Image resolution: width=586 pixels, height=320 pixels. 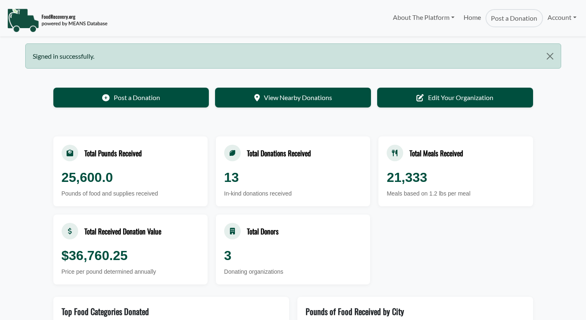 What do you see at coordinates (293, 177) in the screenshot?
I see `div: 13` at bounding box center [293, 177].